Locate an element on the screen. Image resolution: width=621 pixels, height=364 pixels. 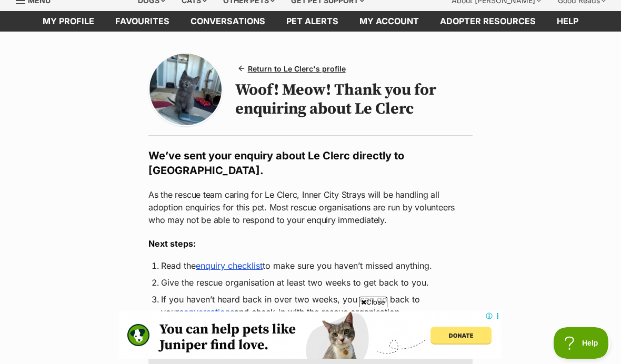
a: enquiry checklist is located at coordinates (229, 266).